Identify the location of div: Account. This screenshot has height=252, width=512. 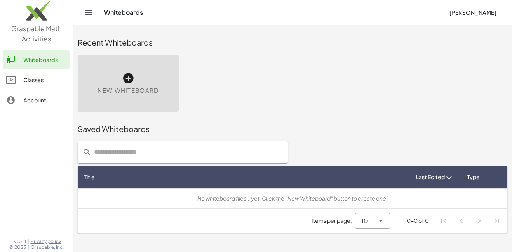
(45, 100).